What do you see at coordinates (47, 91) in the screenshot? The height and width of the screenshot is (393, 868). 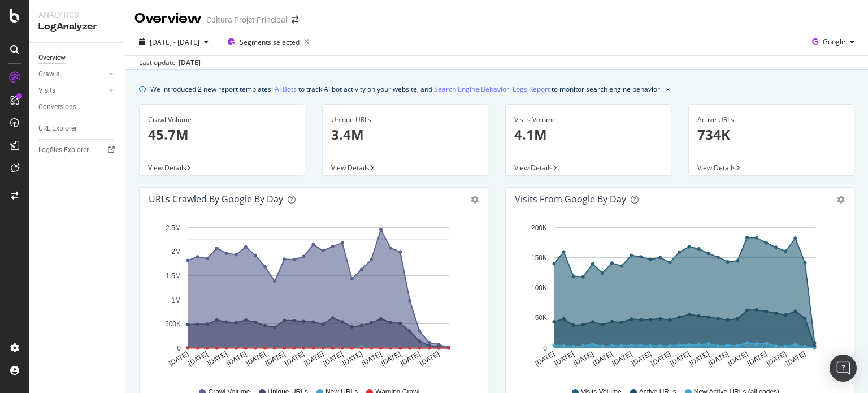 I see `div: Visits` at bounding box center [47, 91].